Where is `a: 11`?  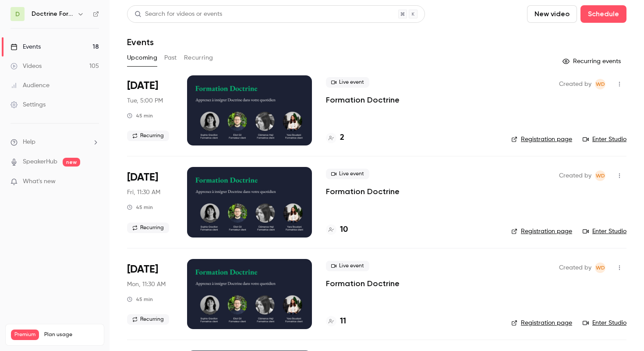
a: 11 is located at coordinates (336, 321).